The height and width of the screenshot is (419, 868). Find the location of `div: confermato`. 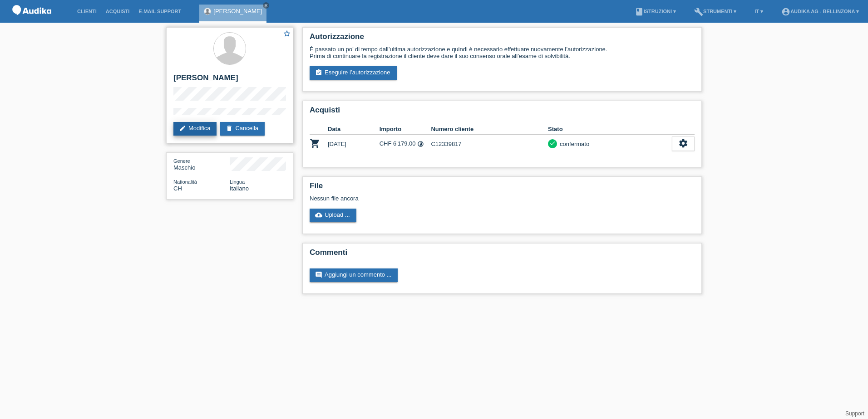

div: confermato is located at coordinates (573, 144).